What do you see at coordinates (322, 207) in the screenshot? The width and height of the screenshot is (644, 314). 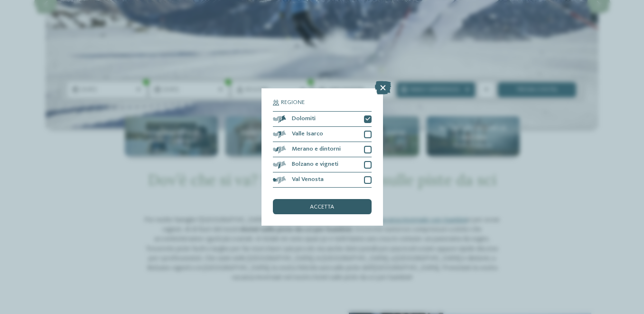 I see `span: accetta` at bounding box center [322, 207].